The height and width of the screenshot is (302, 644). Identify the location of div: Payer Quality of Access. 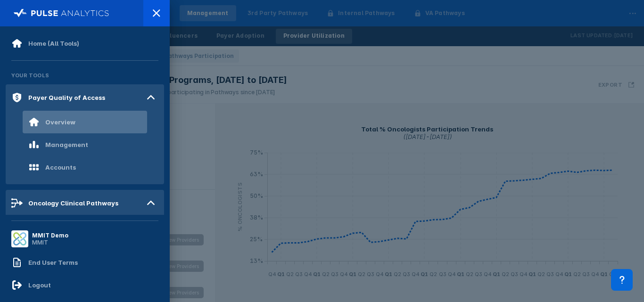
(66, 97).